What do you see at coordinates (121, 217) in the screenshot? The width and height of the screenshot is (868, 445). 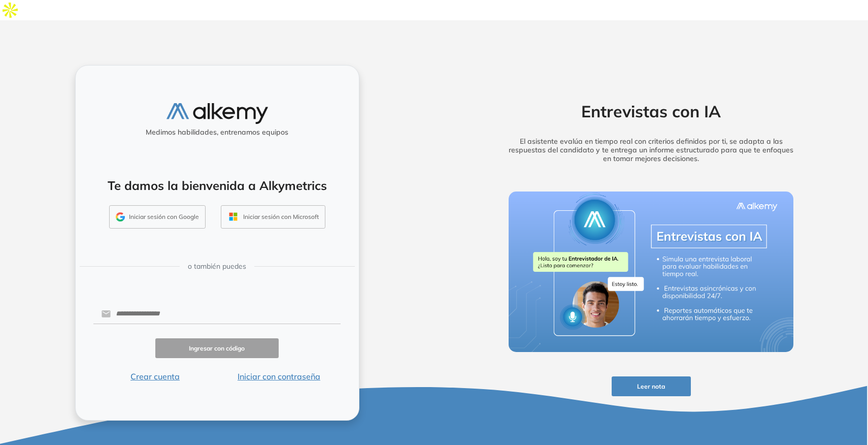 I see `img: GMAIL_ICON` at bounding box center [121, 217].